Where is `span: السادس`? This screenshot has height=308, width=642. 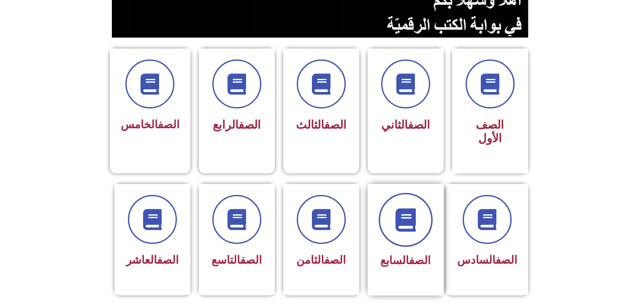 span: السادس is located at coordinates (487, 260).